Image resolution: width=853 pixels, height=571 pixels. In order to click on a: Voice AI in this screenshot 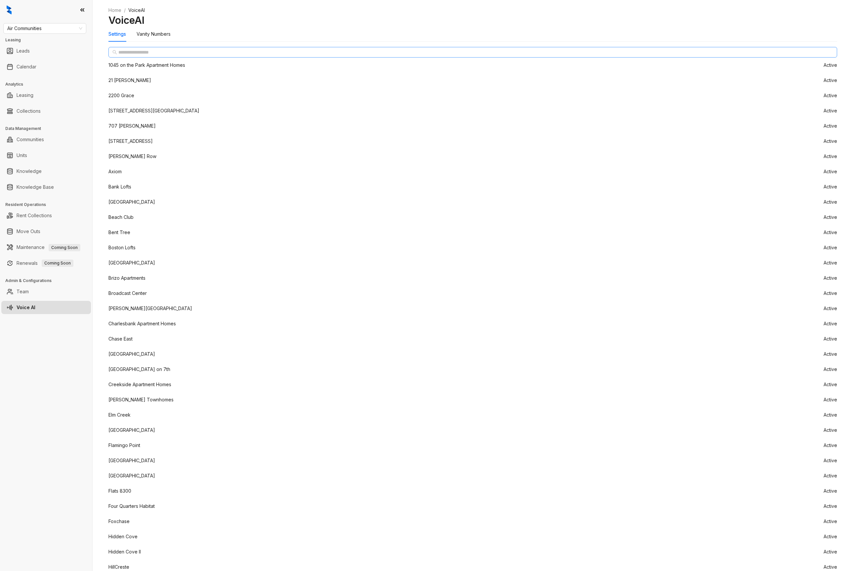, I will do `click(26, 308)`.